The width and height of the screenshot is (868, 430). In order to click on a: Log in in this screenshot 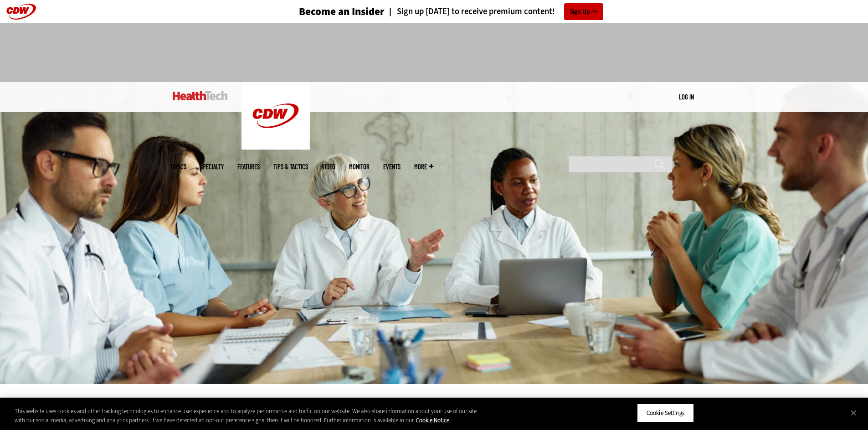, I will do `click(687, 97)`.